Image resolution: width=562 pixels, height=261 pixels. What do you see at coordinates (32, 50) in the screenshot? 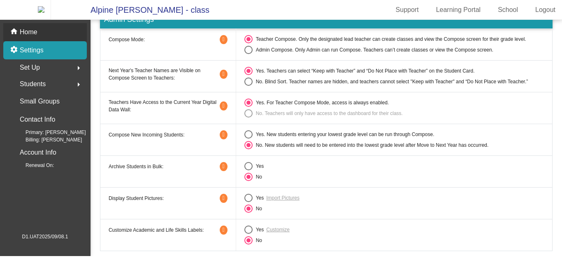
I see `p: Settings` at bounding box center [32, 50].